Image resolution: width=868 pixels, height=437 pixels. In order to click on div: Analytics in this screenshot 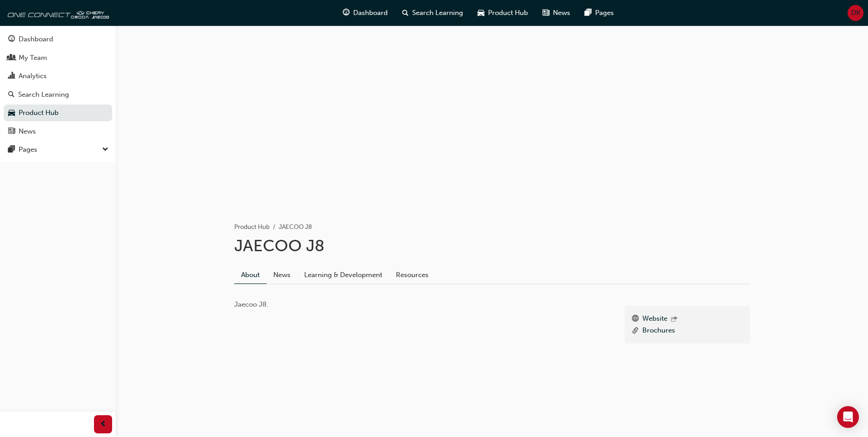, I will do `click(33, 76)`.